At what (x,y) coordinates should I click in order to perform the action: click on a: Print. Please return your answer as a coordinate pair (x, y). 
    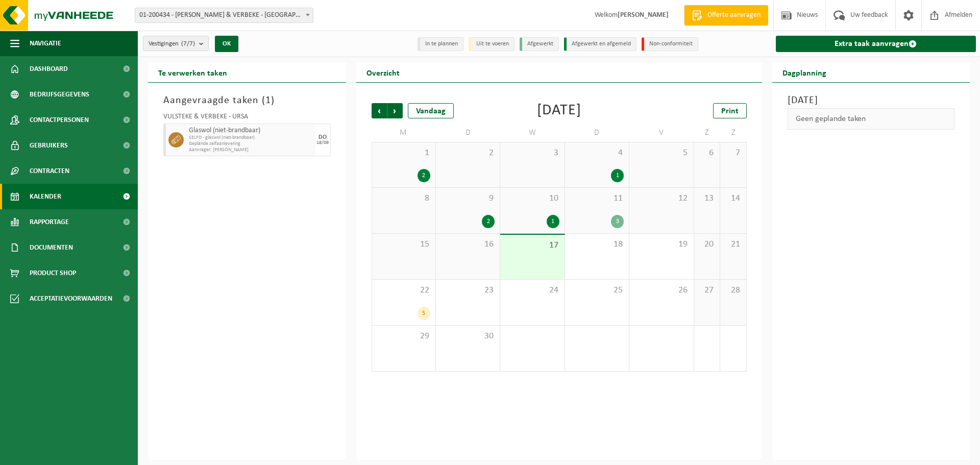
    Looking at the image, I should click on (730, 111).